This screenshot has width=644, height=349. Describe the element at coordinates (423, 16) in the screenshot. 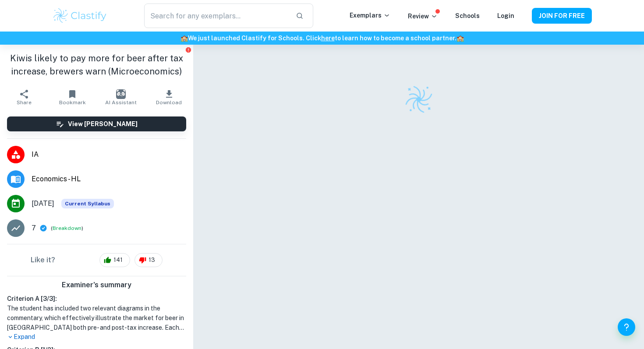

I see `p: Review` at that location.